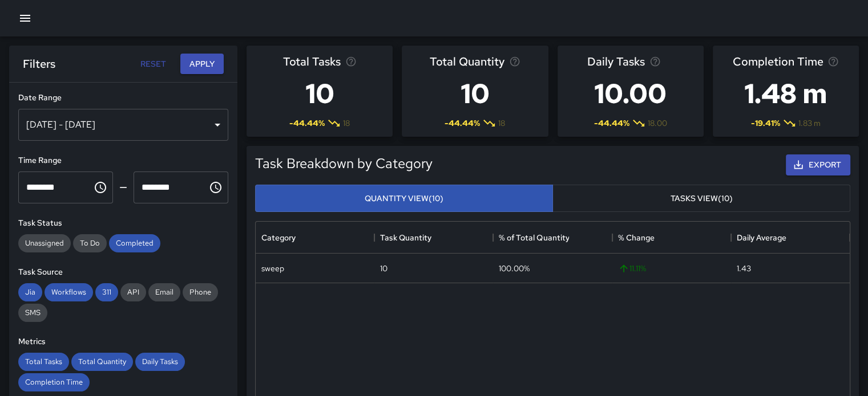 The height and width of the screenshot is (396, 868). I want to click on h5: Task Breakdown by Category, so click(344, 164).